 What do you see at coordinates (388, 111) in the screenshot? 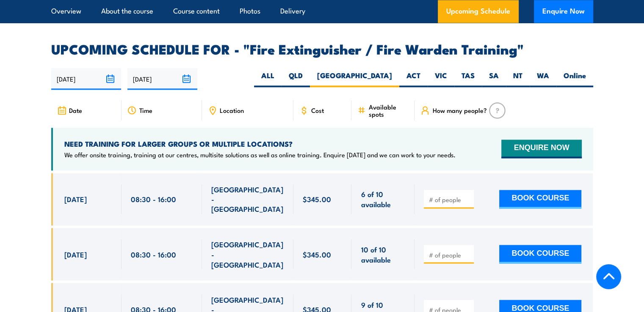
I see `span: Available spots` at bounding box center [388, 111].